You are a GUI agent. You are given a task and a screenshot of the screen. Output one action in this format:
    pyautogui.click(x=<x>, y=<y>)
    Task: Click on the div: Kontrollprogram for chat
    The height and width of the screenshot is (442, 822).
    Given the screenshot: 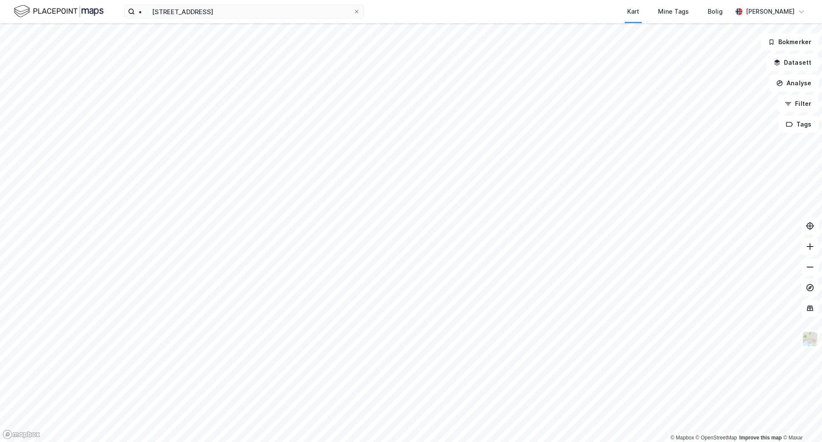 What is the action you would take?
    pyautogui.click(x=801, y=421)
    